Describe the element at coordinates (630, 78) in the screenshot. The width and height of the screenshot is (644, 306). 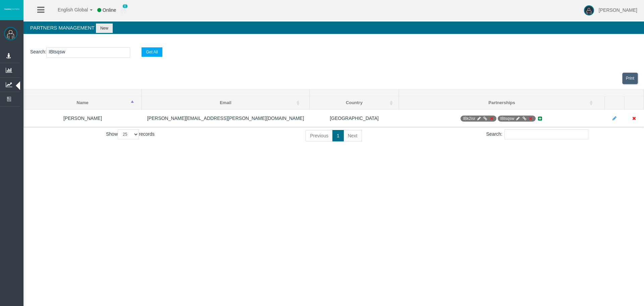
I see `a: View print view` at that location.